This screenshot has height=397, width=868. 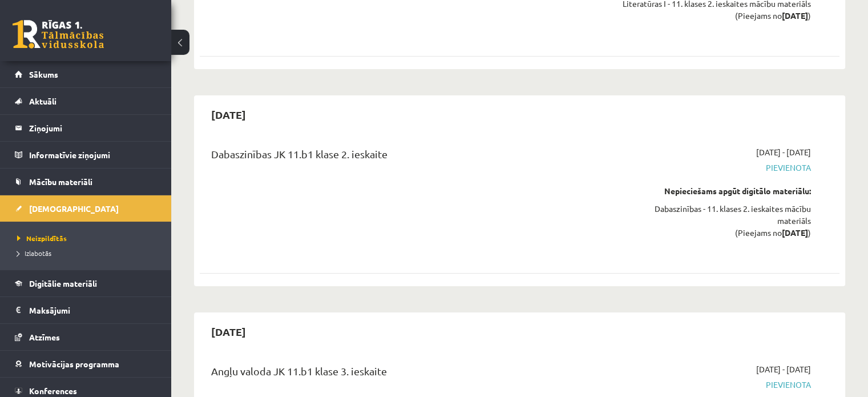 What do you see at coordinates (93, 128) in the screenshot?
I see `legend: Ziņojumi` at bounding box center [93, 128].